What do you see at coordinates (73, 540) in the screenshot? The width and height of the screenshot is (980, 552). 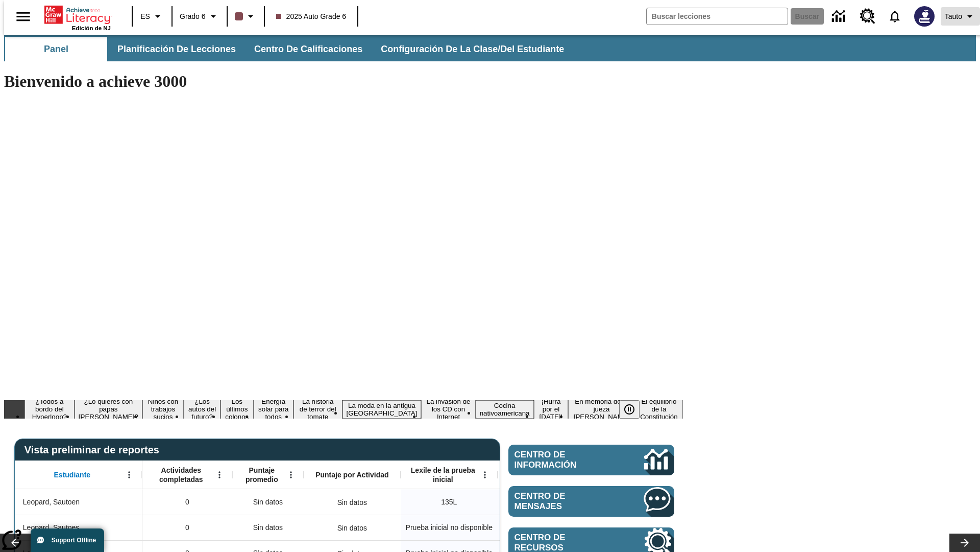 I see `span: Support Offline` at bounding box center [73, 540].